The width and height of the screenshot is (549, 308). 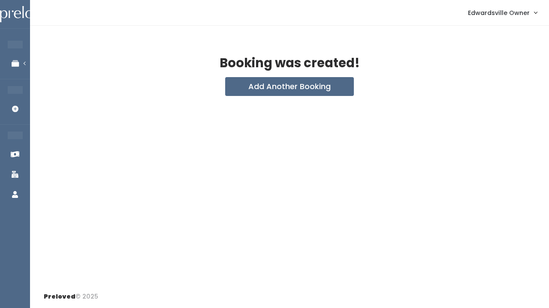 I want to click on h2: Booking was created!, so click(x=289, y=63).